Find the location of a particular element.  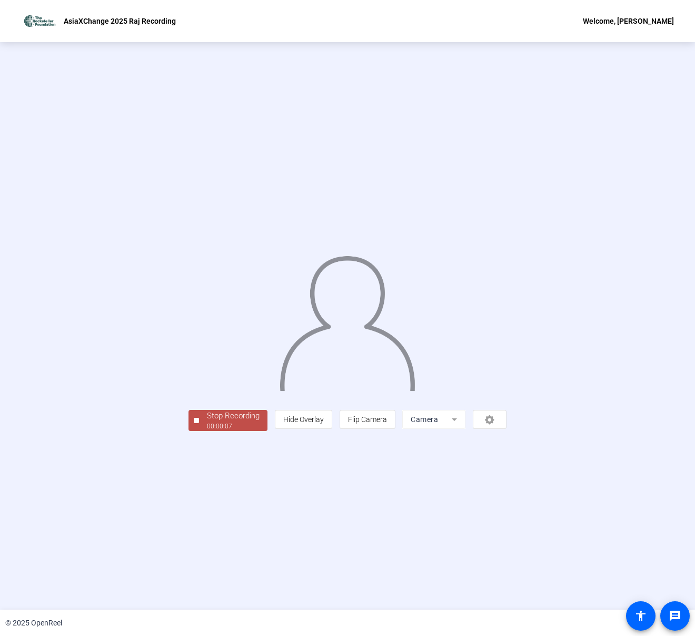

img: OpenReel logo is located at coordinates (39, 21).